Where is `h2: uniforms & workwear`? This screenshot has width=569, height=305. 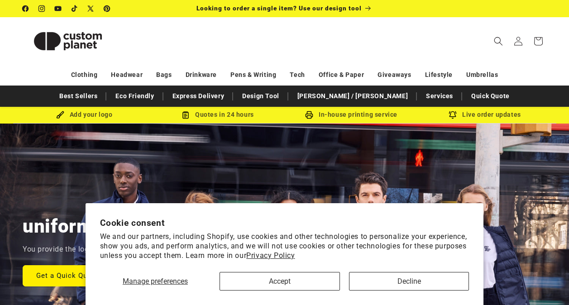 h2: uniforms & workwear is located at coordinates (117, 226).